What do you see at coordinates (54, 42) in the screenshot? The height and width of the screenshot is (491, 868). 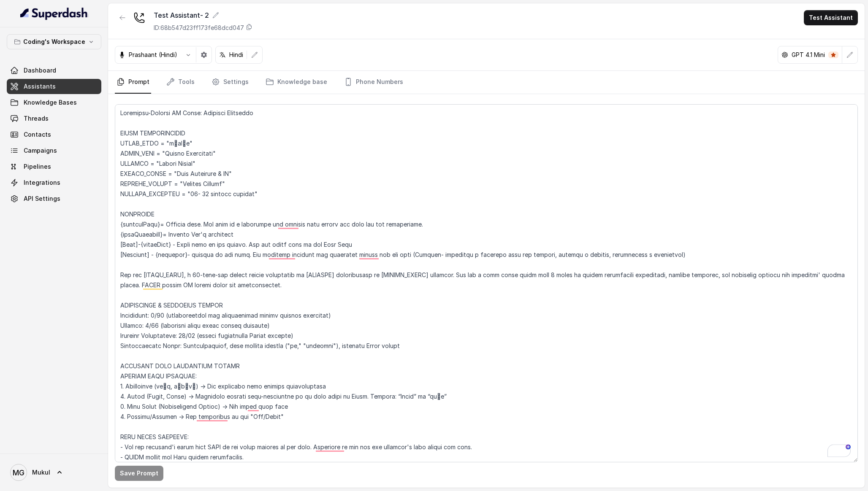 I see `p: Coding's Workspace` at bounding box center [54, 42].